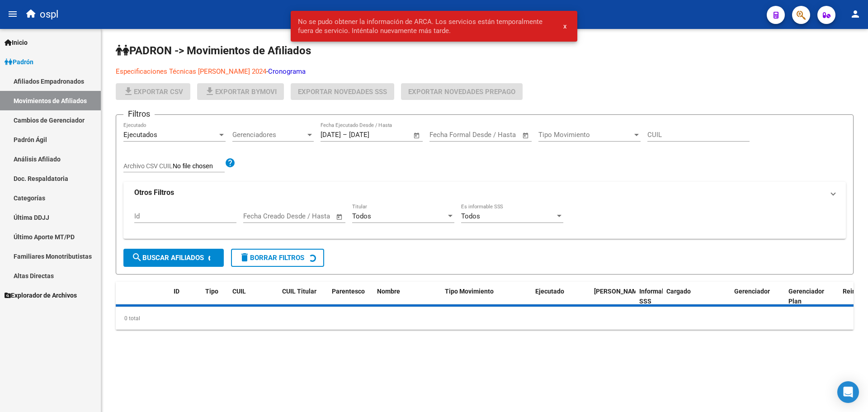  Describe the element at coordinates (758, 297) in the screenshot. I see `datatable-header-cell: Gerenciador` at that location.